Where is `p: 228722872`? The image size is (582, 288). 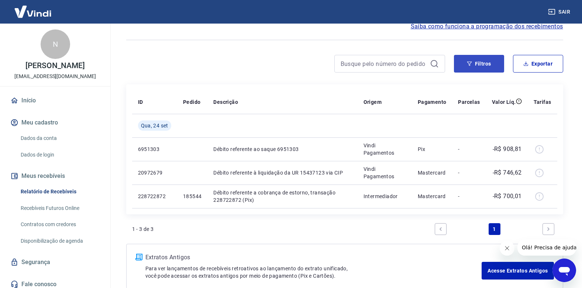
p: 228722872 is located at coordinates (155, 197).